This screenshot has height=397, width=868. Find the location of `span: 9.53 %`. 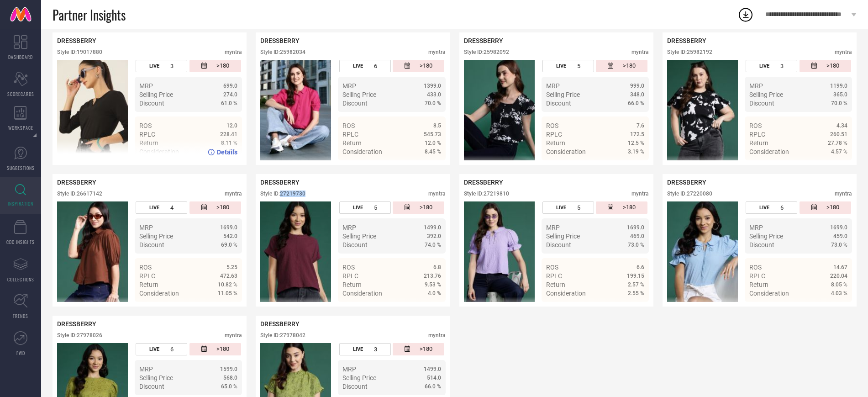

span: 9.53 % is located at coordinates (433, 284).